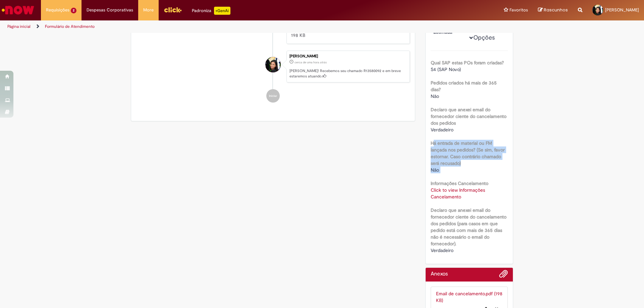 The image size is (644, 308). What do you see at coordinates (446, 70) in the screenshot?
I see `span: S4 (SAP Novo)` at bounding box center [446, 70].